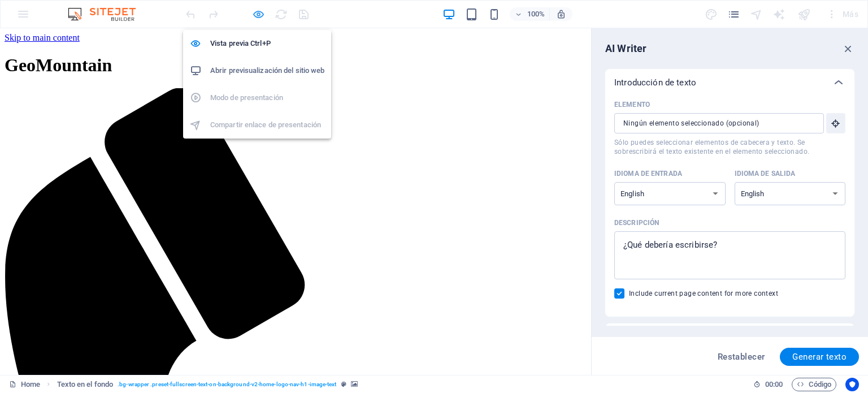 Image resolution: width=868 pixels, height=393 pixels. What do you see at coordinates (819, 357) in the screenshot?
I see `button: Generar texto` at bounding box center [819, 357].